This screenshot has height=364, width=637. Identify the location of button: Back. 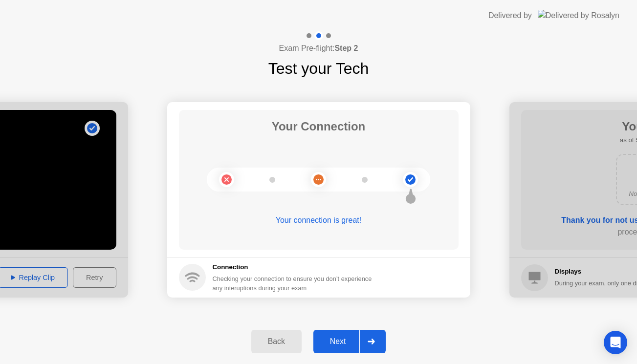
(276, 341).